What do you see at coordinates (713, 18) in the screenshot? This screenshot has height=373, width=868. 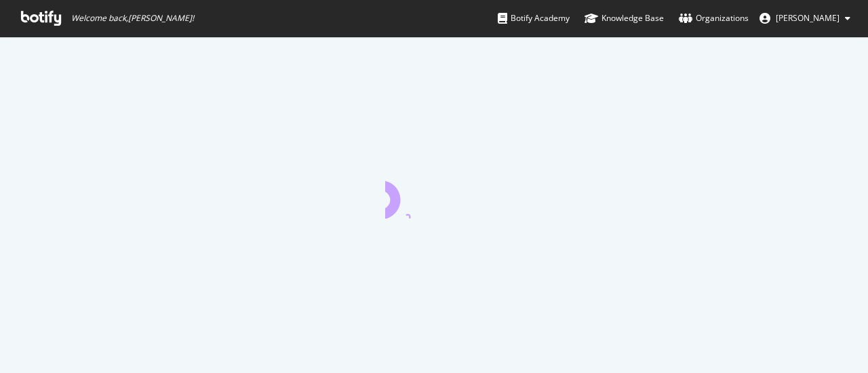 I see `div: Organizations` at bounding box center [713, 18].